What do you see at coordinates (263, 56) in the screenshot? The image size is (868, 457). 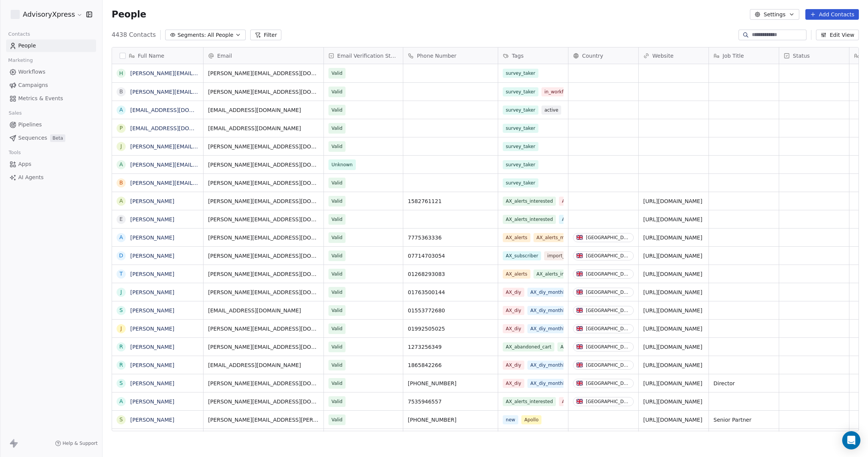 I see `div: Email` at bounding box center [263, 56].